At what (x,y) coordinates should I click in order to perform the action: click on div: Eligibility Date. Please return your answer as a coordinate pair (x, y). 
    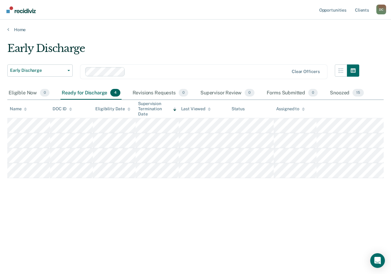
    Looking at the image, I should click on (113, 109).